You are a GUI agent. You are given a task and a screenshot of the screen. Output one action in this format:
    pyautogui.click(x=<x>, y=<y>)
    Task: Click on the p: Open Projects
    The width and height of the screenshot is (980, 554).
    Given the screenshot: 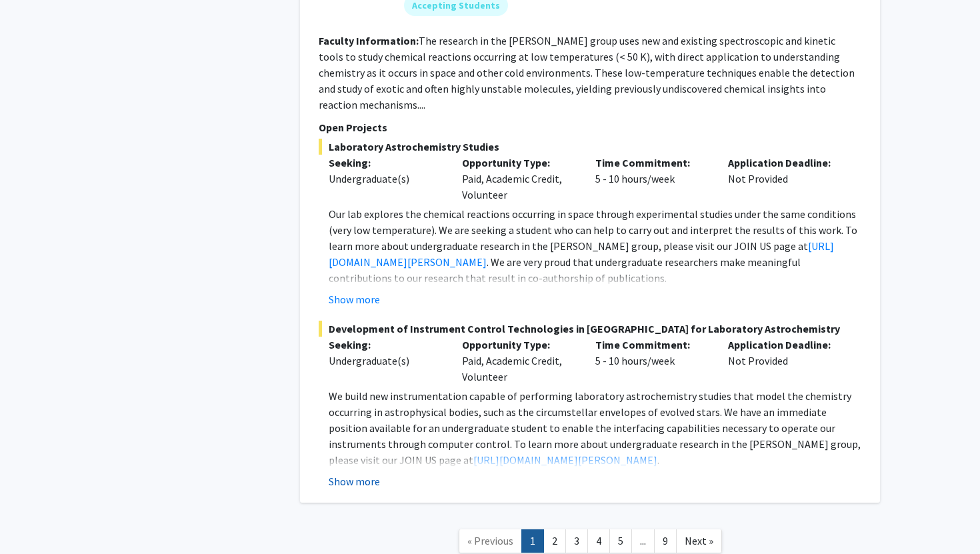 What is the action you would take?
    pyautogui.click(x=590, y=127)
    